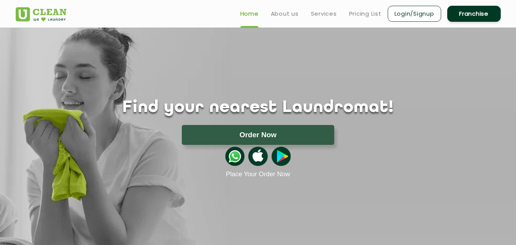 Image resolution: width=516 pixels, height=245 pixels. Describe the element at coordinates (284, 14) in the screenshot. I see `a: About us` at that location.